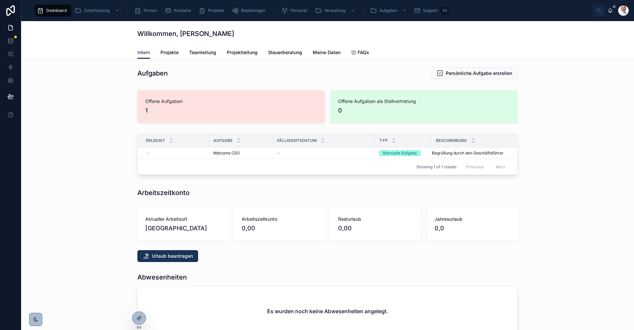 The image size is (634, 330). I want to click on div: 50, so click(445, 11).